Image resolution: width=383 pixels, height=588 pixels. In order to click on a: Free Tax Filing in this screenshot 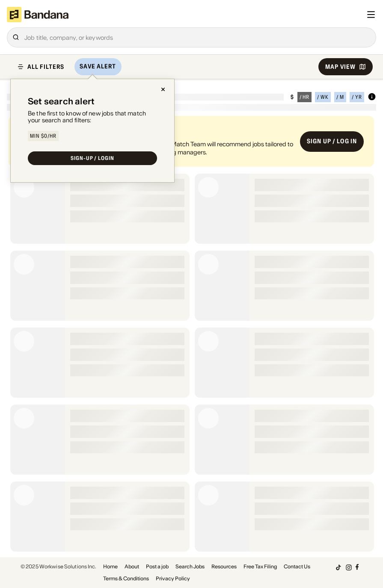, I will do `click(260, 567)`.